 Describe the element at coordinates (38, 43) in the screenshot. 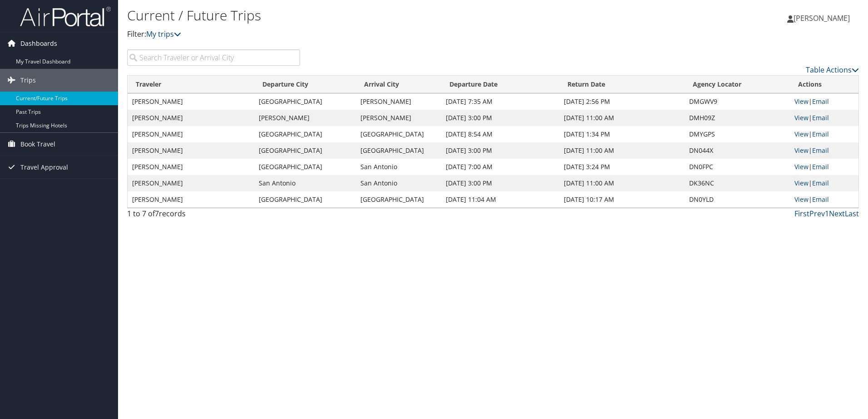

I see `span: Dashboards` at that location.